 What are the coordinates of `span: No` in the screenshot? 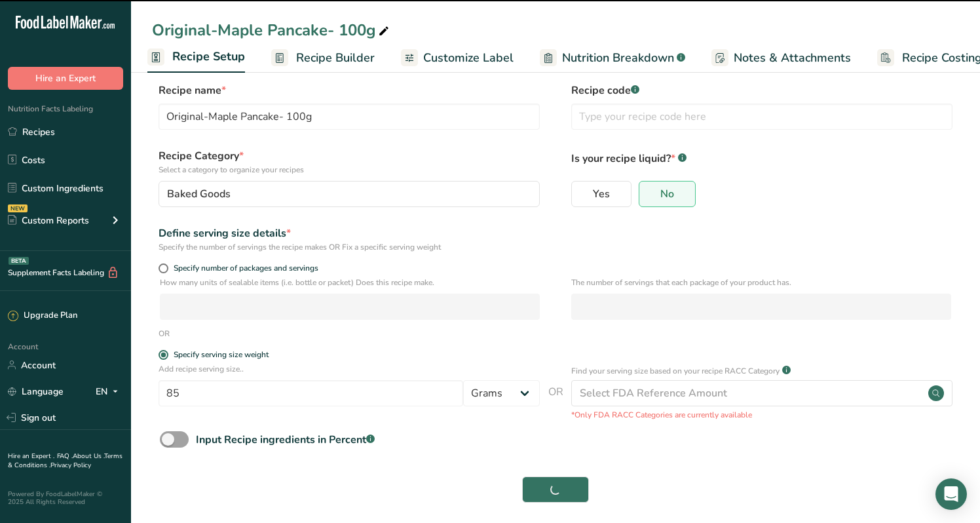 It's located at (667, 194).